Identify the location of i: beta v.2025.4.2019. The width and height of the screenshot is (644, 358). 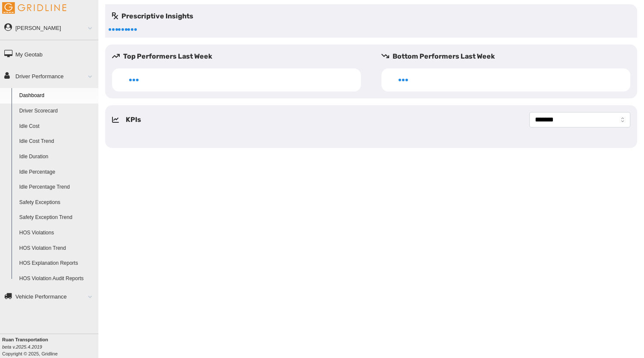
(22, 346).